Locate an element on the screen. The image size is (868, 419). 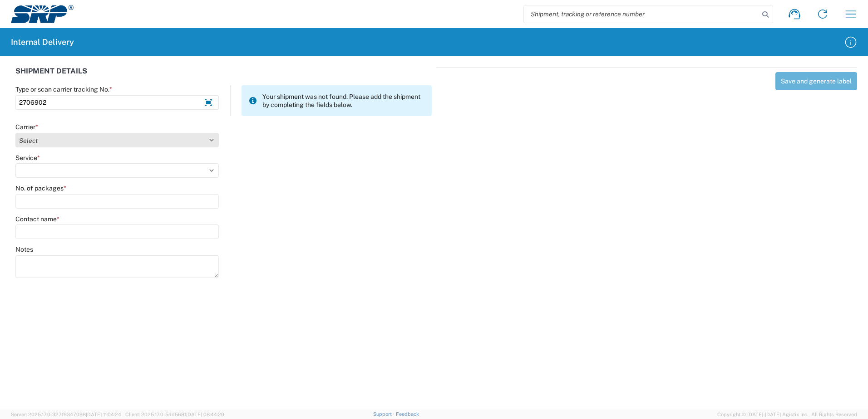
label: No. of packages is located at coordinates (41, 188).